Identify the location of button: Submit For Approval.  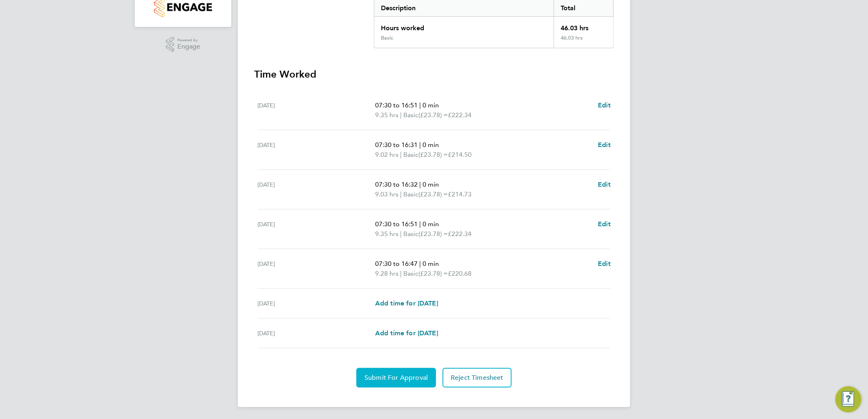
(396, 378).